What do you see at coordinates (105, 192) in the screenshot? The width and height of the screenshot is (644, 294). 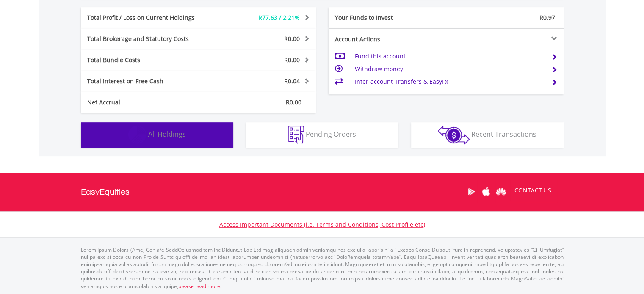 I see `a: EasyEquities` at bounding box center [105, 192].